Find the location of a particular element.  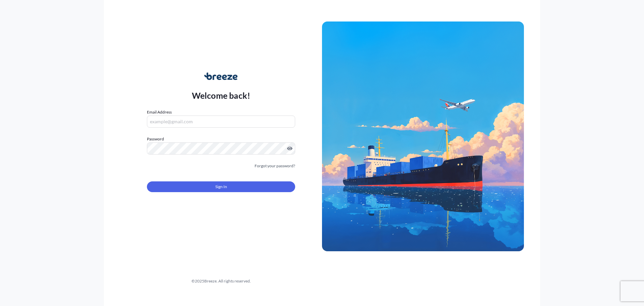

label: Email Address is located at coordinates (160, 112).